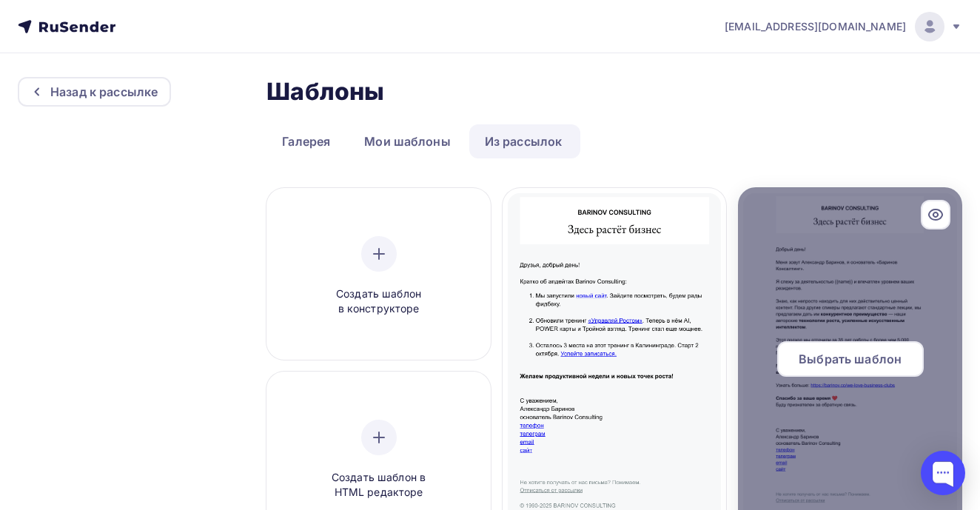 This screenshot has height=510, width=980. What do you see at coordinates (379, 484) in the screenshot?
I see `span: Создать шаблон в HTML редакторе` at bounding box center [379, 484].